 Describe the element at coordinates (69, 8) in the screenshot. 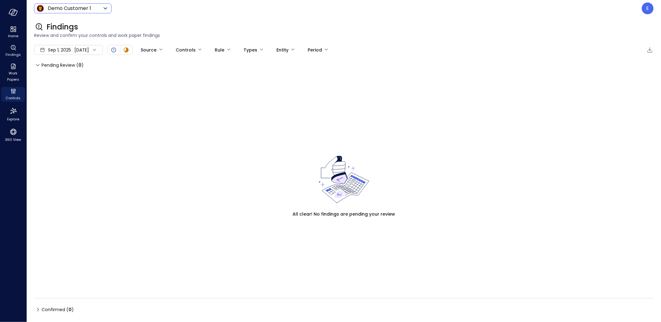

I see `p: Demo Customer 1` at that location.